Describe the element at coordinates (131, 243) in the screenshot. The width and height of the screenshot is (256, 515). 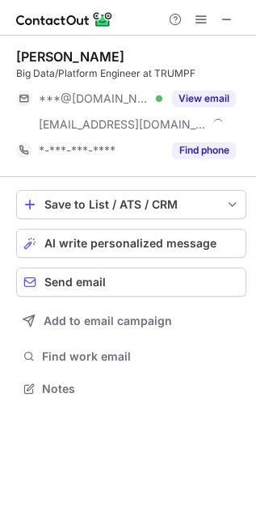
I see `button: AI write personalized message` at that location.